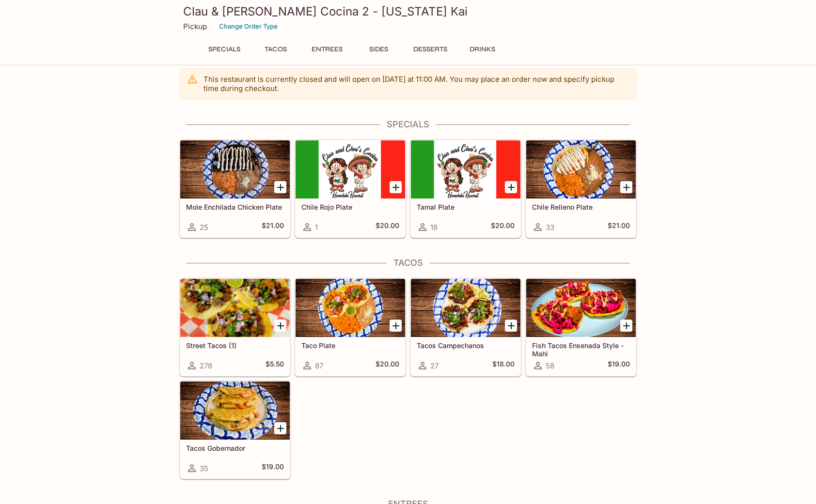 Image resolution: width=816 pixels, height=504 pixels. What do you see at coordinates (327, 49) in the screenshot?
I see `button: Entrees` at bounding box center [327, 49].